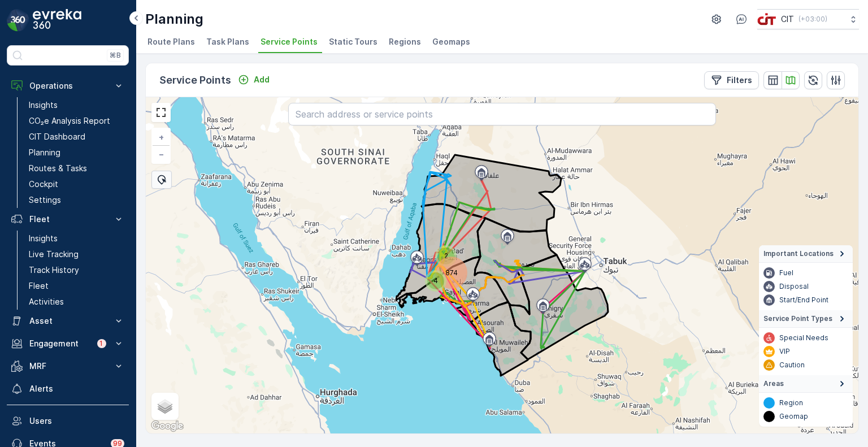 This screenshot has height=447, width=868. What do you see at coordinates (68, 344) in the screenshot?
I see `button: Engagement1` at bounding box center [68, 344].